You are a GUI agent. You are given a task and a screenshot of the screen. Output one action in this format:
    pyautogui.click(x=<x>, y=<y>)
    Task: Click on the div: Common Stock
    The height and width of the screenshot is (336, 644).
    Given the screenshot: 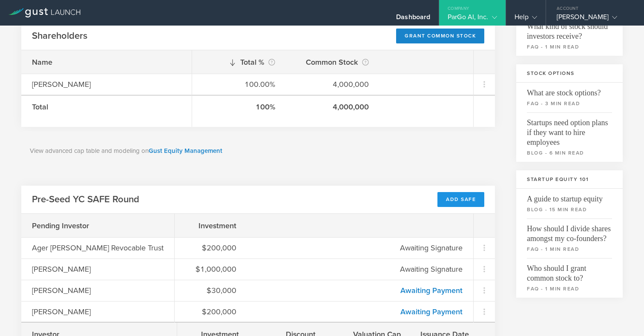 What is the action you would take?
    pyautogui.click(x=333, y=62)
    